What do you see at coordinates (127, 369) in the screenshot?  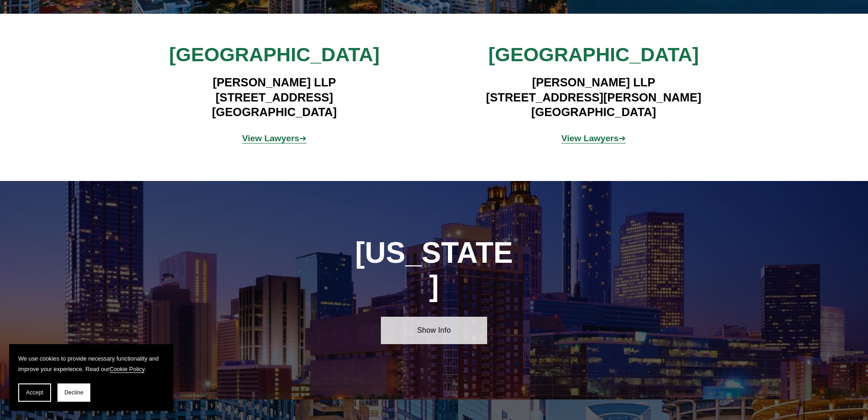 I see `a: Cookie Policy` at bounding box center [127, 369].